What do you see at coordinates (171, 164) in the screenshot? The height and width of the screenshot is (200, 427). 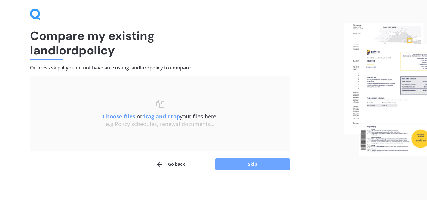 I see `button: Go back` at bounding box center [171, 164].